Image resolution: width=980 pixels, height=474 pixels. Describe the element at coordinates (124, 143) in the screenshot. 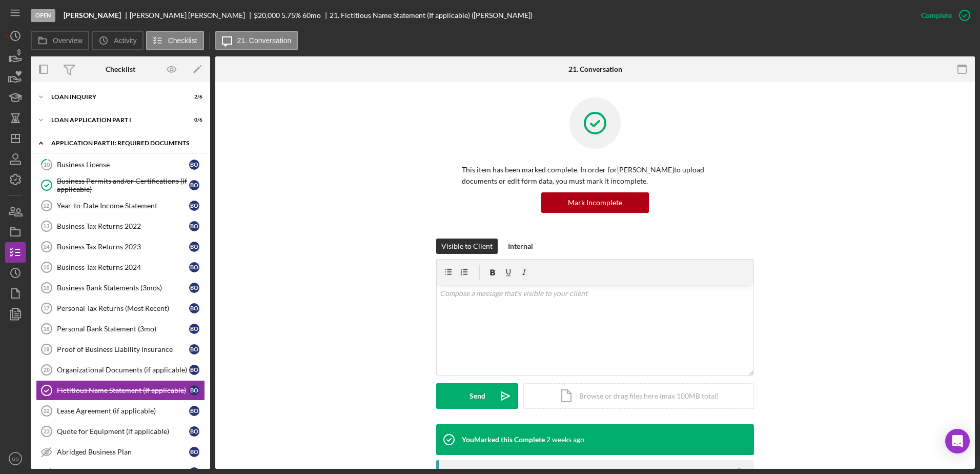

I see `div: Application Part II: Required Documents` at that location.